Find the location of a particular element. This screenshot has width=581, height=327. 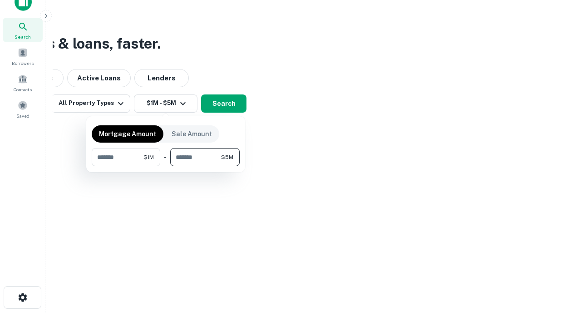

div: Chat Widget is located at coordinates (558, 276).